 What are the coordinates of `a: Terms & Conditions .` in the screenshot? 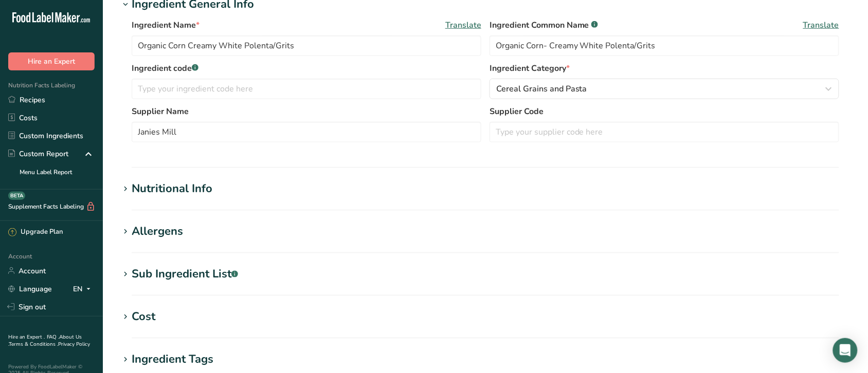 It's located at (34, 344).